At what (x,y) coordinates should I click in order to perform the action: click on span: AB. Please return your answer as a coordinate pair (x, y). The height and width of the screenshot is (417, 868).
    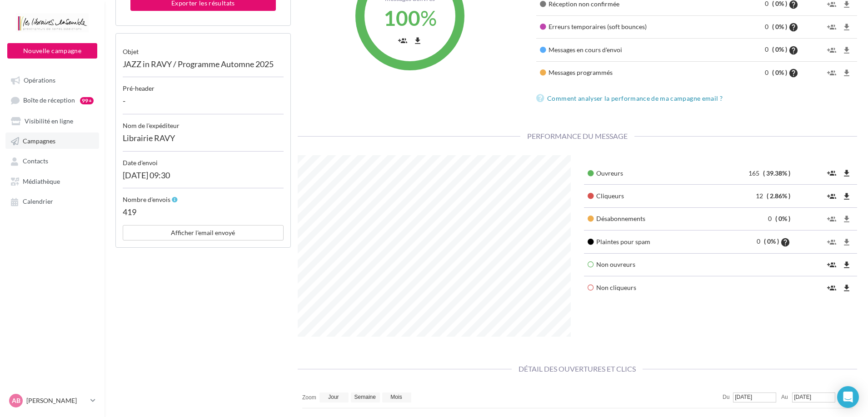
    Looking at the image, I should click on (16, 401).